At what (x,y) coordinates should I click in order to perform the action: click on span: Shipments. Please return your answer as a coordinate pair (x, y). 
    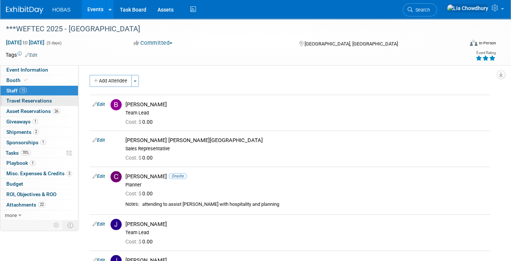
    Looking at the image, I should click on (22, 132).